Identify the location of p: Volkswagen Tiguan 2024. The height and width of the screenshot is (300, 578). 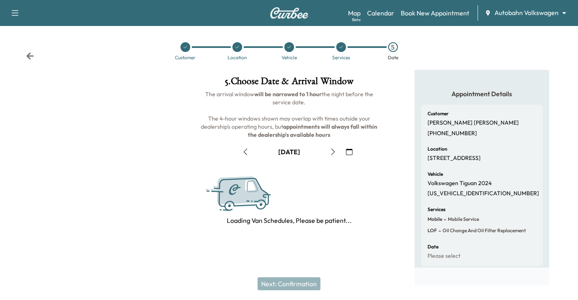
(460, 183).